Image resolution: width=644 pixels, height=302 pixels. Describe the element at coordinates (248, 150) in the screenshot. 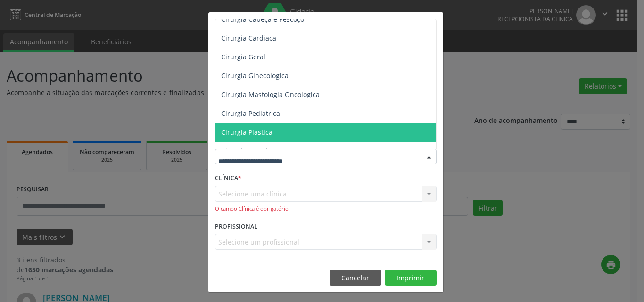

I see `span: Cirurgia Toracica` at that location.